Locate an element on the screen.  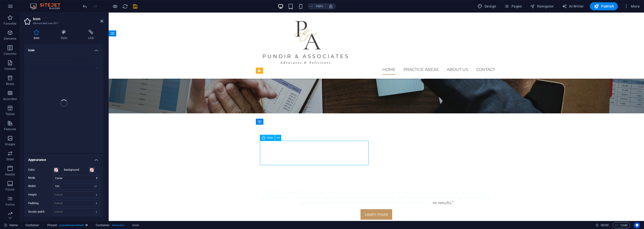
label: Background is located at coordinates (76, 170).